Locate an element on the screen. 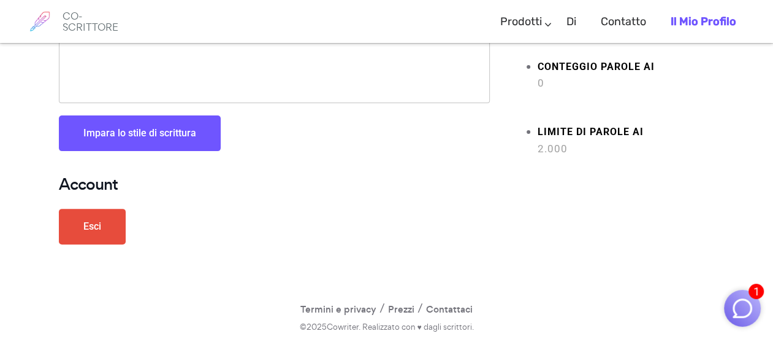  font: Impara lo stile di scrittura is located at coordinates (140, 132).